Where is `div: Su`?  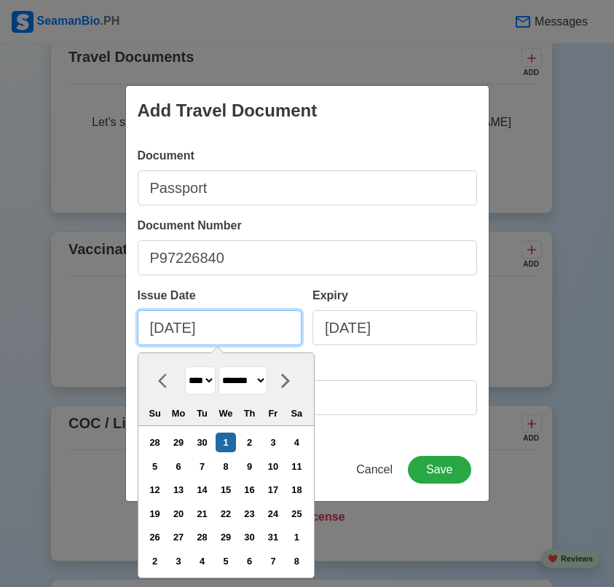
div: Su is located at coordinates (154, 413).